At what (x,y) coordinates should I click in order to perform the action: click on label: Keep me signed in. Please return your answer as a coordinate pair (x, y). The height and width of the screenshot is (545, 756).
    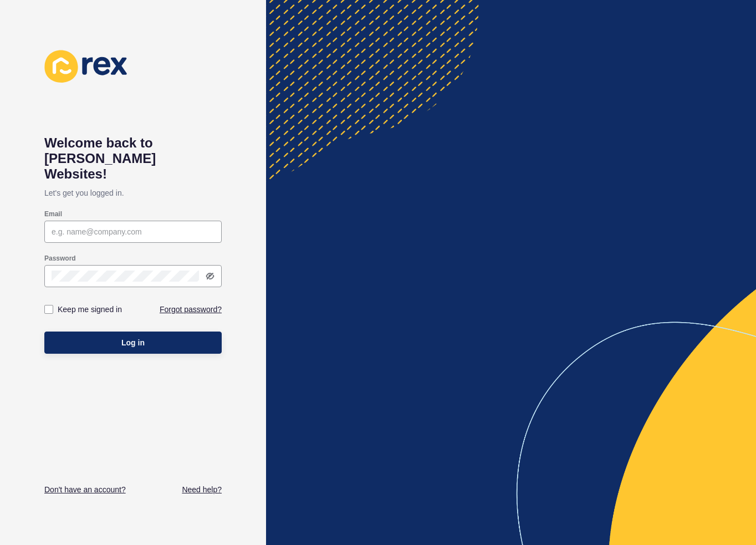
    Looking at the image, I should click on (90, 309).